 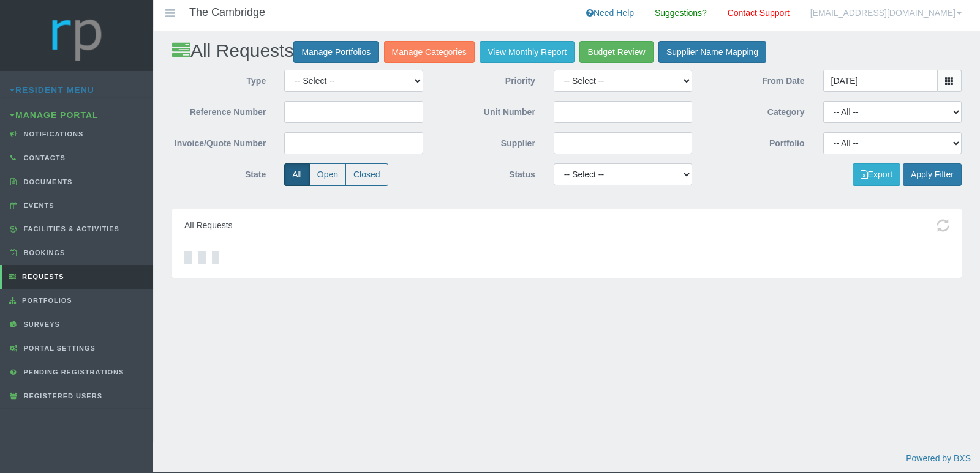 What do you see at coordinates (58, 349) in the screenshot?
I see `span: Portal Settings` at bounding box center [58, 349].